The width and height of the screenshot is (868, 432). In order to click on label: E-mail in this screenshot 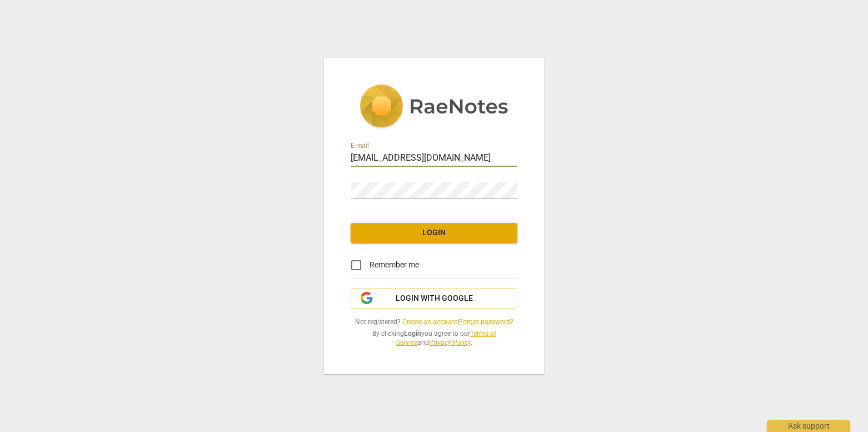, I will do `click(360, 146)`.